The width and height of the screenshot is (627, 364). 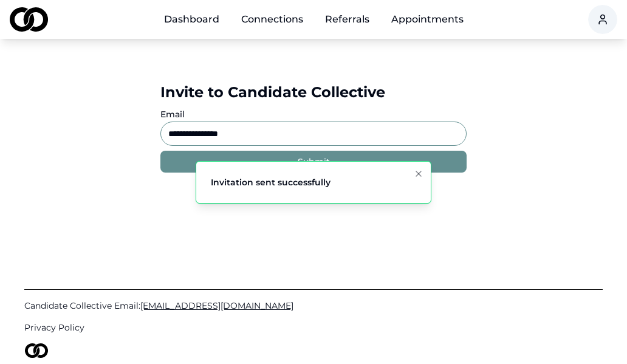 I want to click on a: Connections, so click(x=272, y=19).